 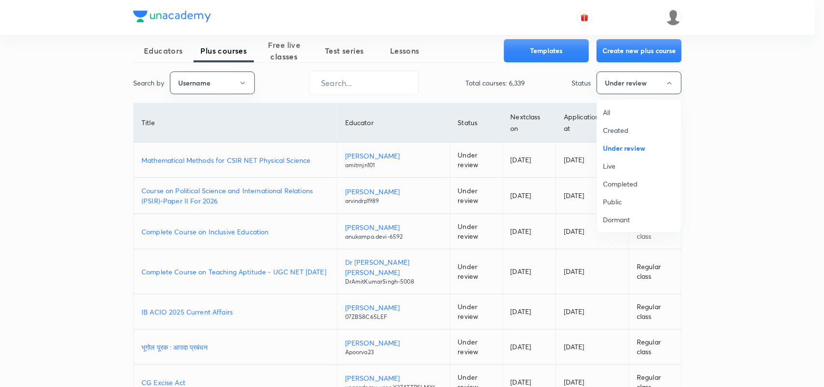 I want to click on span: Public, so click(x=639, y=201).